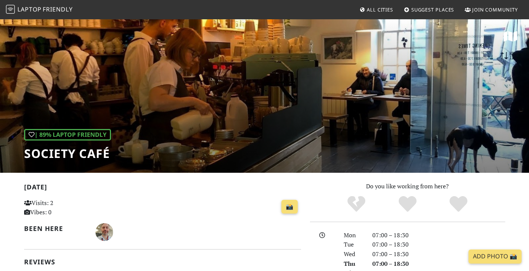 This screenshot has width=529, height=271. What do you see at coordinates (10, 9) in the screenshot?
I see `img: LaptopFriendly` at bounding box center [10, 9].